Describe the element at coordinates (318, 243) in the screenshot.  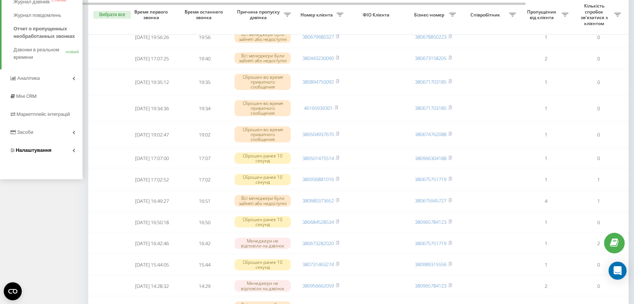
I see `a: 380673282020` at that location.